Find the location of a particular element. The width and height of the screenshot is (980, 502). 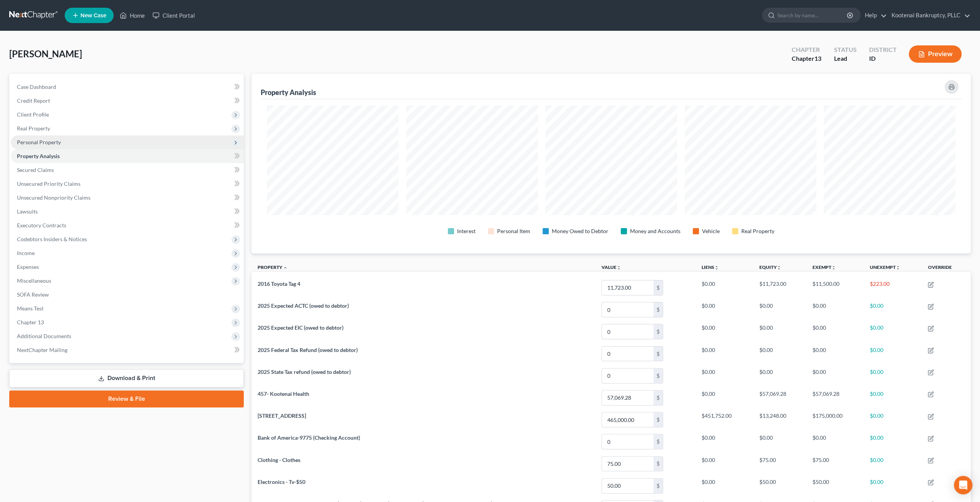

span: Lawsuits is located at coordinates (28, 211).